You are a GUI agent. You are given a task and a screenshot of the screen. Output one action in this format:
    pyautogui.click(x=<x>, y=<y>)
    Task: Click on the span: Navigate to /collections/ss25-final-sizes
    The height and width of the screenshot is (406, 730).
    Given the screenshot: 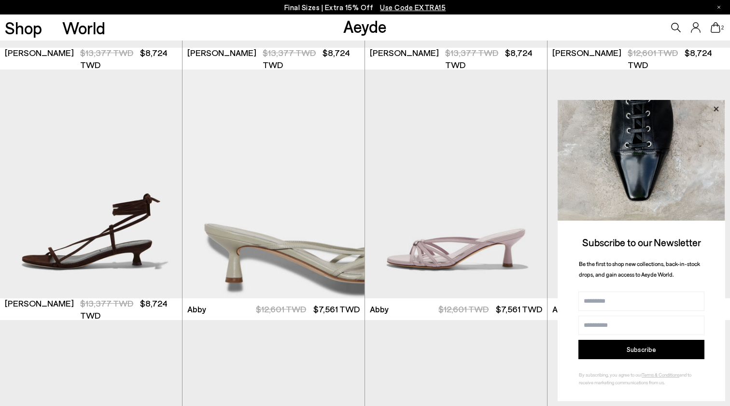 What is the action you would take?
    pyautogui.click(x=413, y=7)
    